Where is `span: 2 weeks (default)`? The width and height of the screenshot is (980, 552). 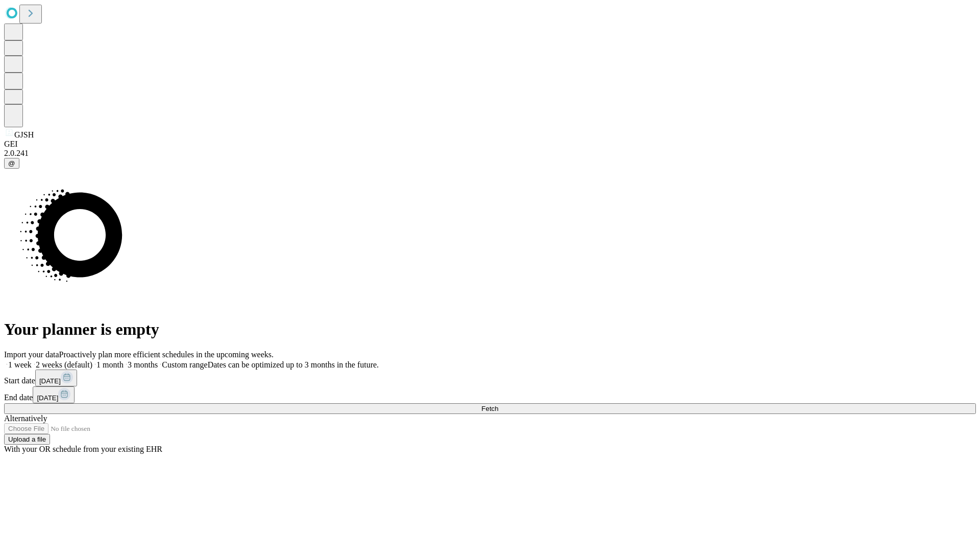 span: 2 weeks (default) is located at coordinates (64, 364).